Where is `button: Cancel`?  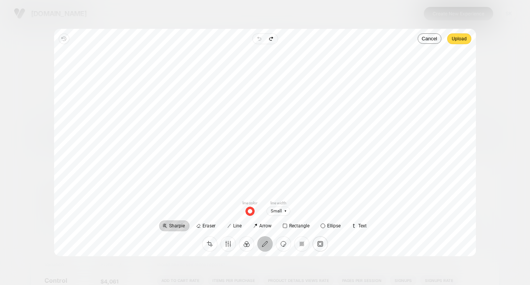
button: Cancel is located at coordinates (430, 38).